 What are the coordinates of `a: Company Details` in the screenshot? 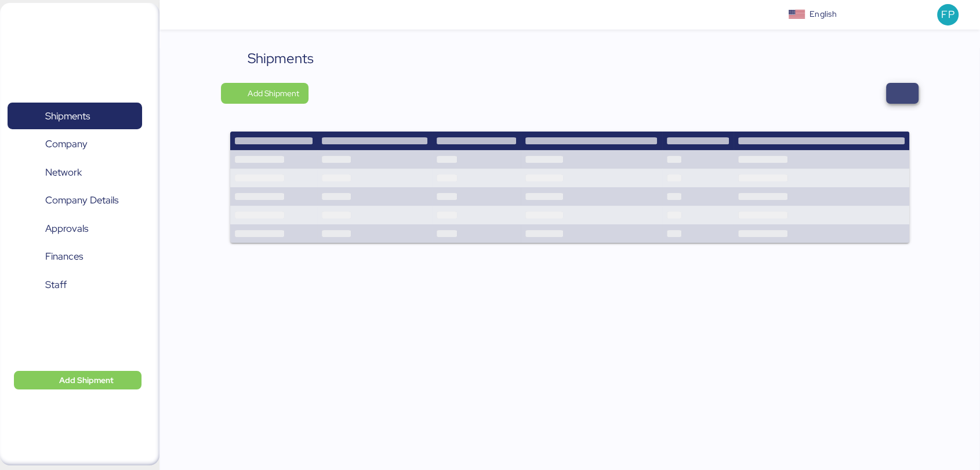 It's located at (75, 200).